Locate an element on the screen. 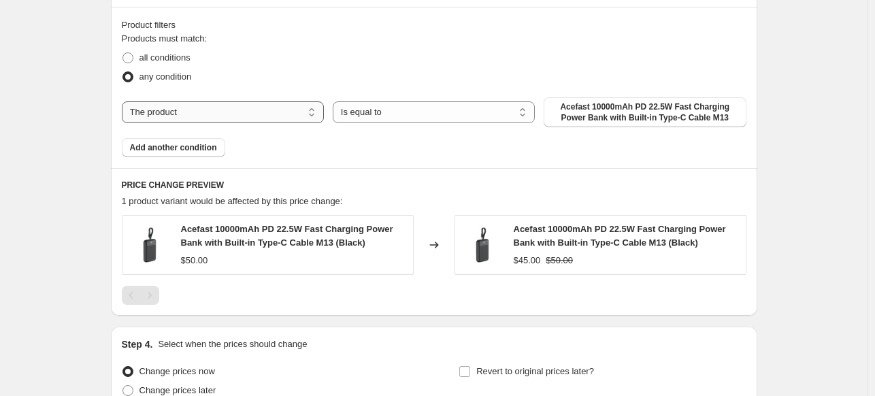 This screenshot has height=396, width=875. div: $50.00 is located at coordinates (195, 261).